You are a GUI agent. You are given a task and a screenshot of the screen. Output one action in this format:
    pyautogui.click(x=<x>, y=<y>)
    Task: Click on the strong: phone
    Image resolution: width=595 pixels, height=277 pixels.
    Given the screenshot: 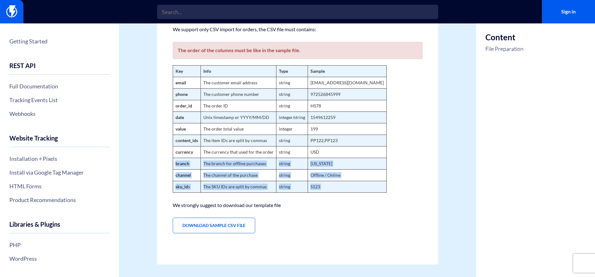 What is the action you would take?
    pyautogui.click(x=181, y=94)
    